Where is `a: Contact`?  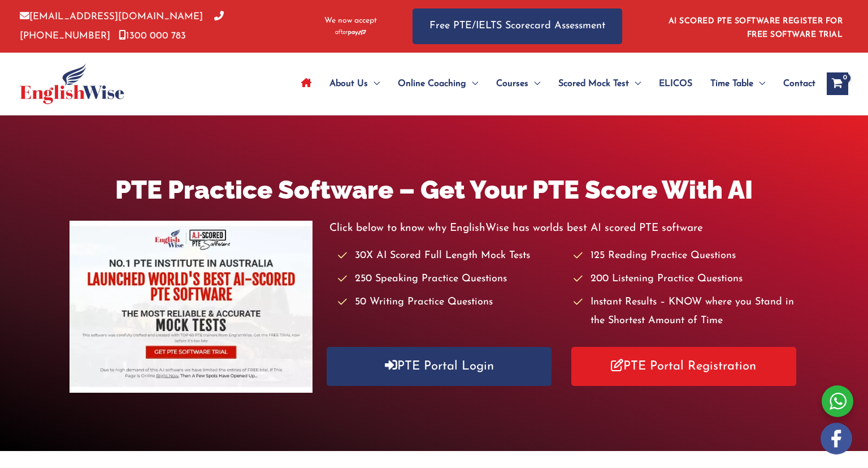
a: Contact is located at coordinates (795, 84).